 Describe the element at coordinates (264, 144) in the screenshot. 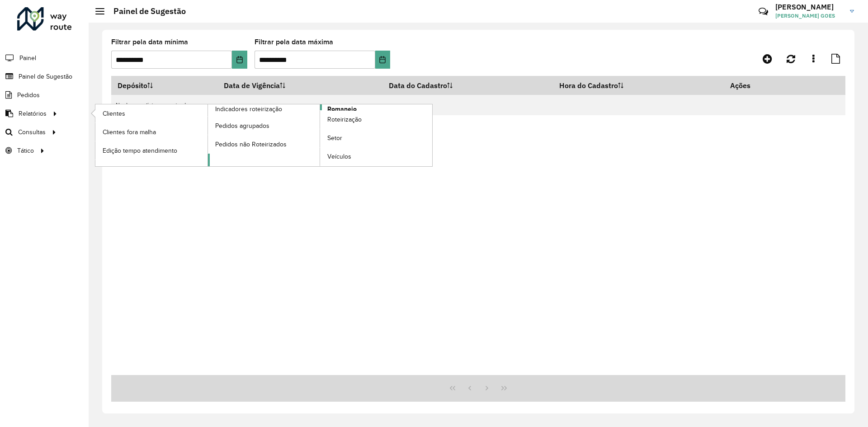

I see `a: Pedidos não Roteirizados` at that location.